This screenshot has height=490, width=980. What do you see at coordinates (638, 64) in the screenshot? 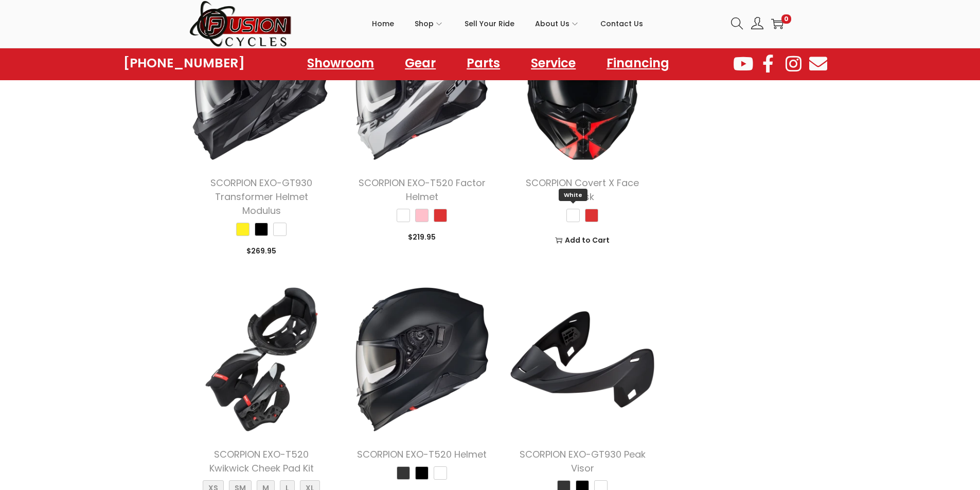
I see `a: Financing` at bounding box center [638, 64].